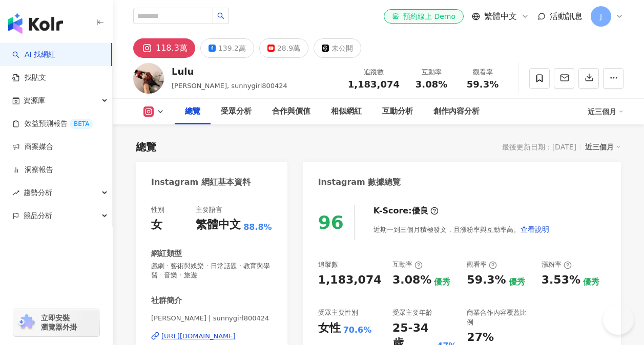 The image size is (644, 345). I want to click on span: 88.8%, so click(257, 227).